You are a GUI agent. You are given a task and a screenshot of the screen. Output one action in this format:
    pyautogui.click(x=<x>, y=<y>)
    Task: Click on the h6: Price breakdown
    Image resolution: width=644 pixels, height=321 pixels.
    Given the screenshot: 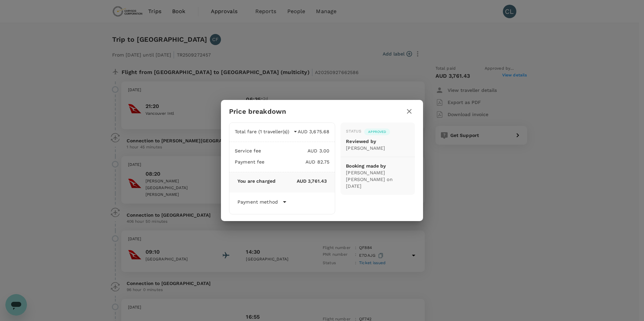 What is the action you would take?
    pyautogui.click(x=257, y=111)
    